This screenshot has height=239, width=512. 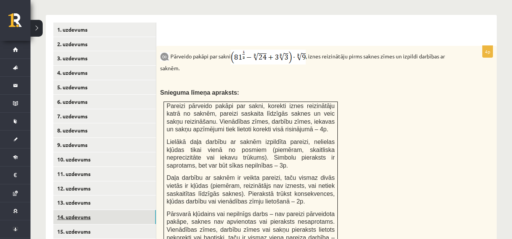 I want to click on span: Lielākā daļa darbību ar saknēm izpildīta pareizi, nelielas kļūdas tikai vienā no posmiem (piemēra..., so click(x=251, y=153).